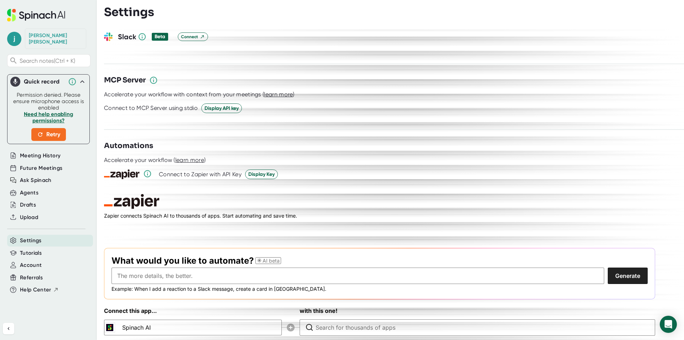 Image resolution: width=684 pixels, height=340 pixels. Describe the element at coordinates (54, 61) in the screenshot. I see `span: Search notes (Ctrl + K)` at that location.